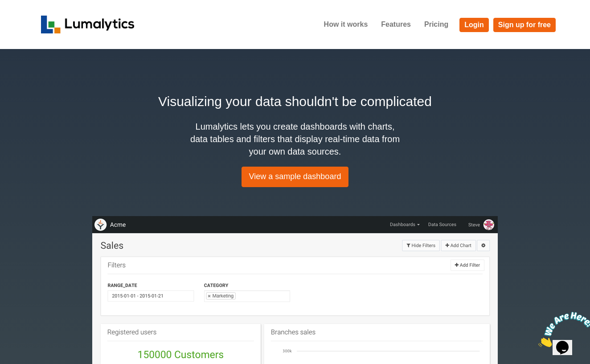  I want to click on h2: Visualizing your data shouldn't be complicated, so click(295, 101).